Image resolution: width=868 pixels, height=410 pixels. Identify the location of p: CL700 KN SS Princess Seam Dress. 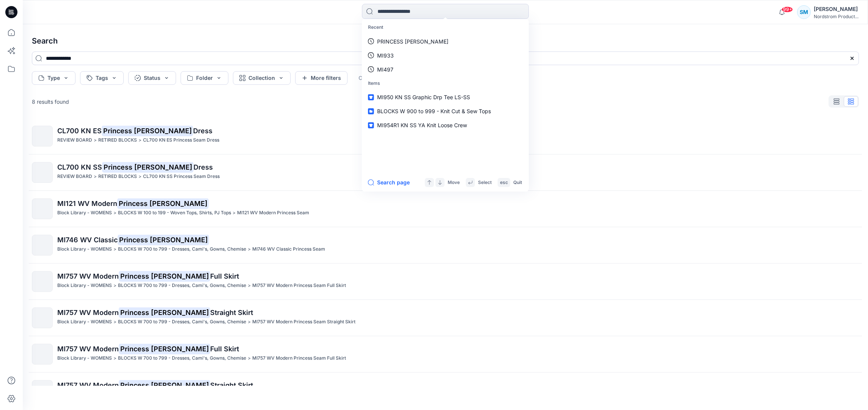
(182, 176).